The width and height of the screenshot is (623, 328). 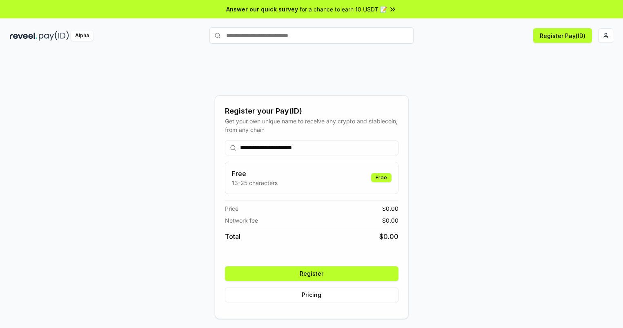 I want to click on div: Free, so click(x=381, y=177).